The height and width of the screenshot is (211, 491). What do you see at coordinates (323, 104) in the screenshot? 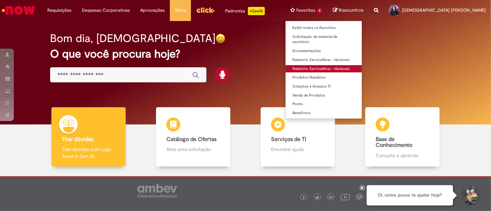
I see `a: Ponto` at bounding box center [323, 104].